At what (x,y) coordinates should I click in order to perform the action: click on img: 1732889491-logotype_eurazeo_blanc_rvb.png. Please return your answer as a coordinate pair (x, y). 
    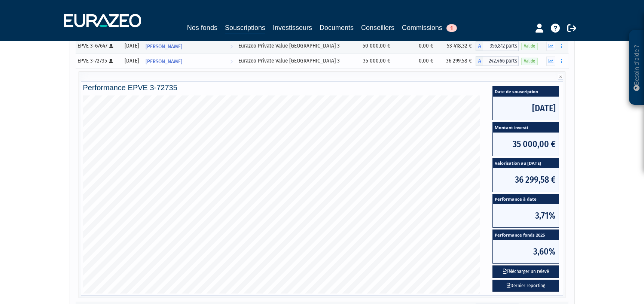
    Looking at the image, I should click on (102, 20).